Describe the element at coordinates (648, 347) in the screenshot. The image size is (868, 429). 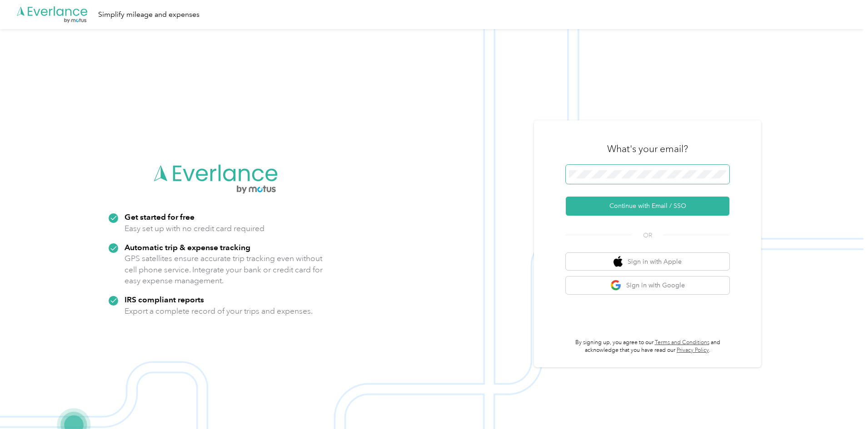
I see `p: By signing up, you agree to our and acknowledge that you have read our .` at that location.